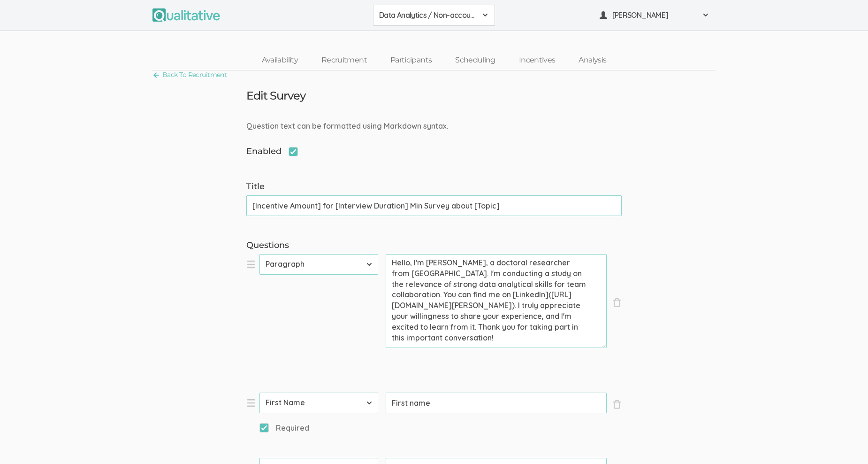 This screenshot has height=464, width=868. What do you see at coordinates (284, 428) in the screenshot?
I see `span: Required` at bounding box center [284, 428].